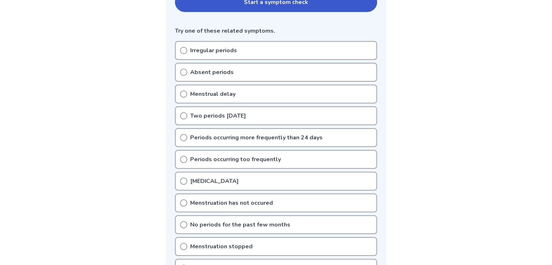 The width and height of the screenshot is (552, 265). I want to click on p: Menstrual delay, so click(213, 94).